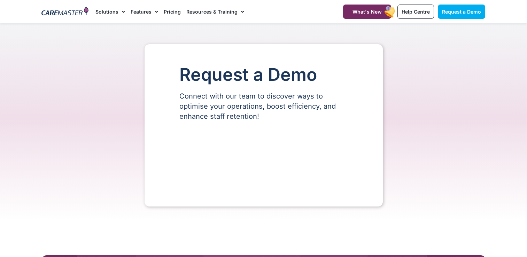 Image resolution: width=527 pixels, height=257 pixels. Describe the element at coordinates (415, 11) in the screenshot. I see `span: Help Centre` at that location.